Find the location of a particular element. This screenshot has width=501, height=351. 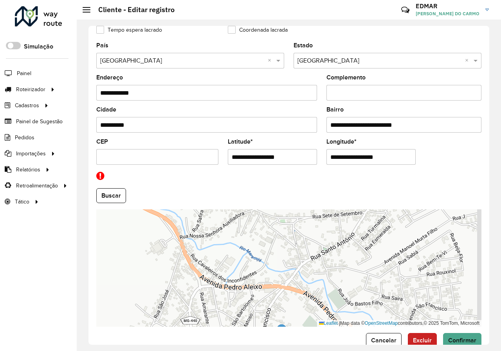

span: Retroalimentação is located at coordinates (37, 186).